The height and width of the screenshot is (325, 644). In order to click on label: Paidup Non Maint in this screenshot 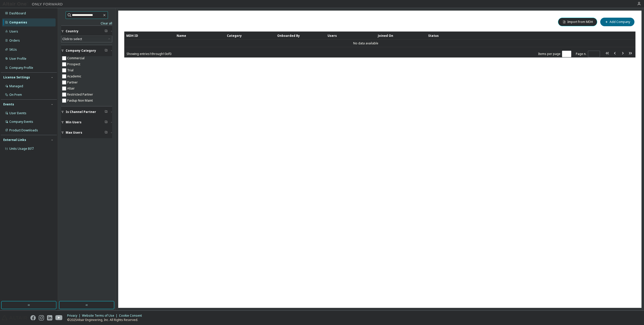, I will do `click(80, 101)`.